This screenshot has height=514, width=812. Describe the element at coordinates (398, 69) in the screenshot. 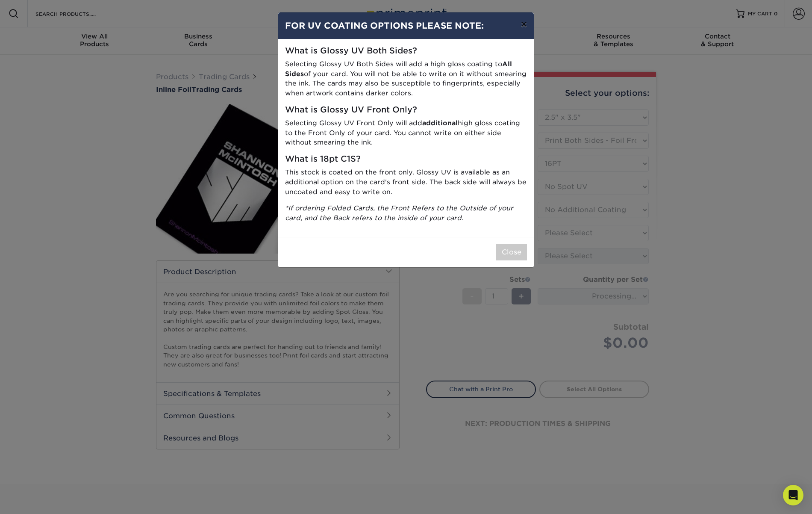

I see `strong: All Sides` at that location.